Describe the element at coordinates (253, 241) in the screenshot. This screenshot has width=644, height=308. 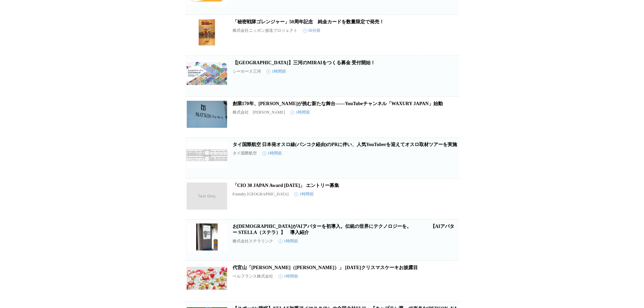
I see `p: 株式会社ステラリンク` at that location.